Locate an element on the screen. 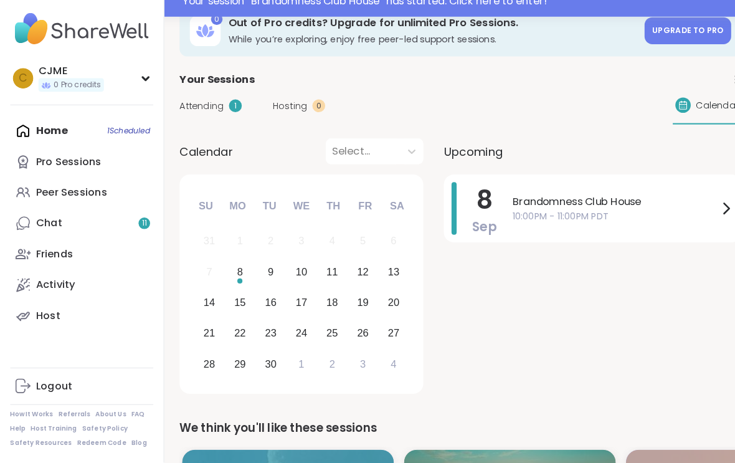 This screenshot has width=735, height=463. div: Choose Friday, October 3rd, 2025 is located at coordinates (352, 367).